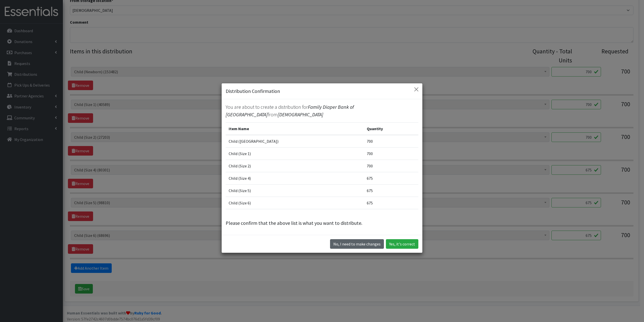 The height and width of the screenshot is (322, 644). Describe the element at coordinates (417, 89) in the screenshot. I see `button: Close` at that location.